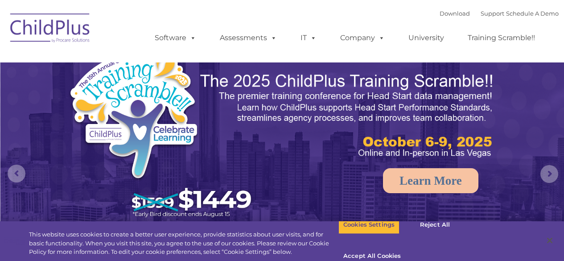  Describe the element at coordinates (426, 38) in the screenshot. I see `a: University` at that location.